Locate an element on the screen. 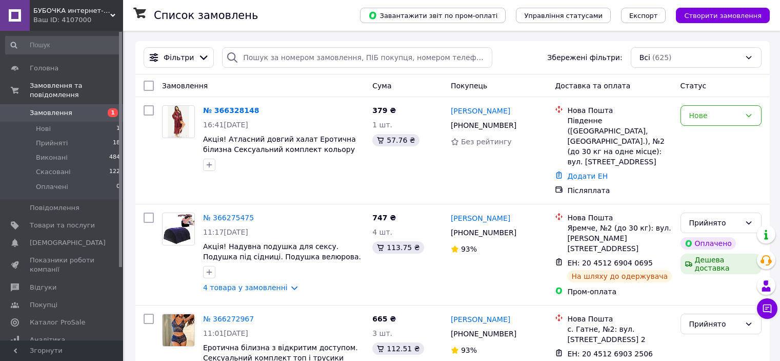 This screenshot has height=361, width=780. span: Замовлення та повідомлення is located at coordinates (76, 90).